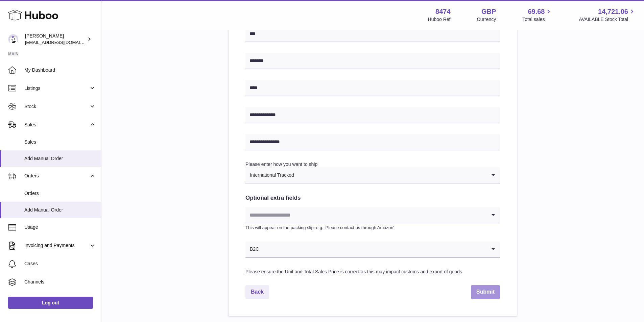 This screenshot has width=644, height=322. What do you see at coordinates (613, 11) in the screenshot?
I see `span: 14,721.06` at bounding box center [613, 11].